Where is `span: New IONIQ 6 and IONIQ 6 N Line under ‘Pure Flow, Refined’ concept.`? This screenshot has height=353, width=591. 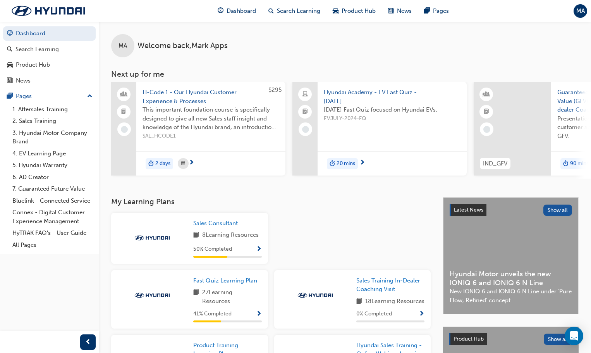
span: New IONIQ 6 and IONIQ 6 N Line under ‘Pure Flow, Refined’ concept. is located at coordinates (510, 295).